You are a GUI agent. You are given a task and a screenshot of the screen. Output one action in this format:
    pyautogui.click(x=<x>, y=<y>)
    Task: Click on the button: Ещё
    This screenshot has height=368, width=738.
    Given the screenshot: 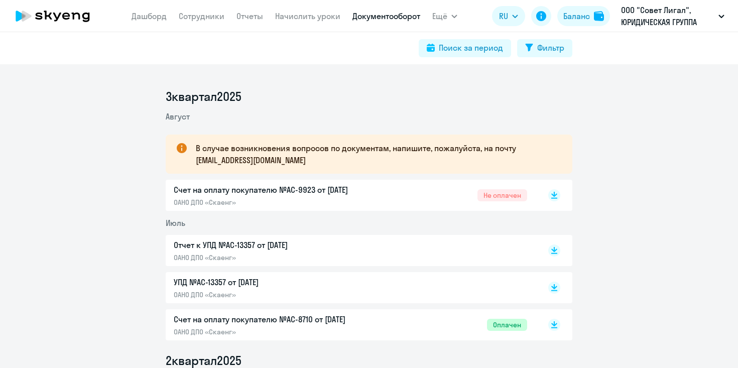 What is the action you would take?
    pyautogui.click(x=445, y=16)
    